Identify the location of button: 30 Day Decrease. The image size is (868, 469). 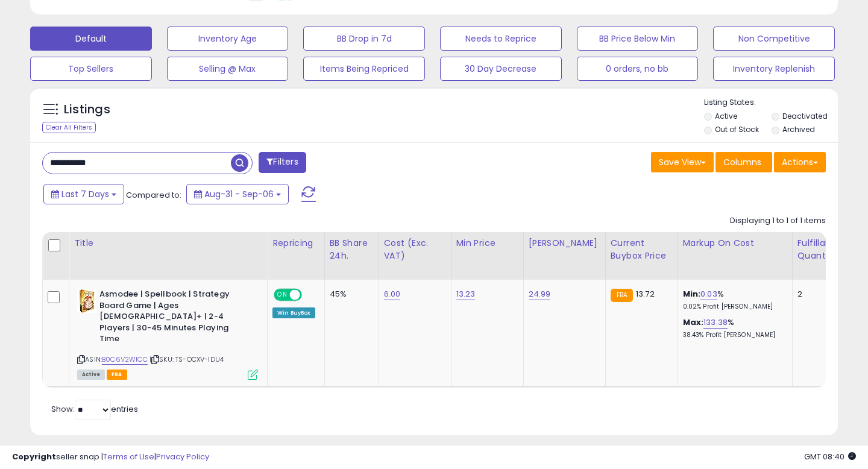
(501, 69).